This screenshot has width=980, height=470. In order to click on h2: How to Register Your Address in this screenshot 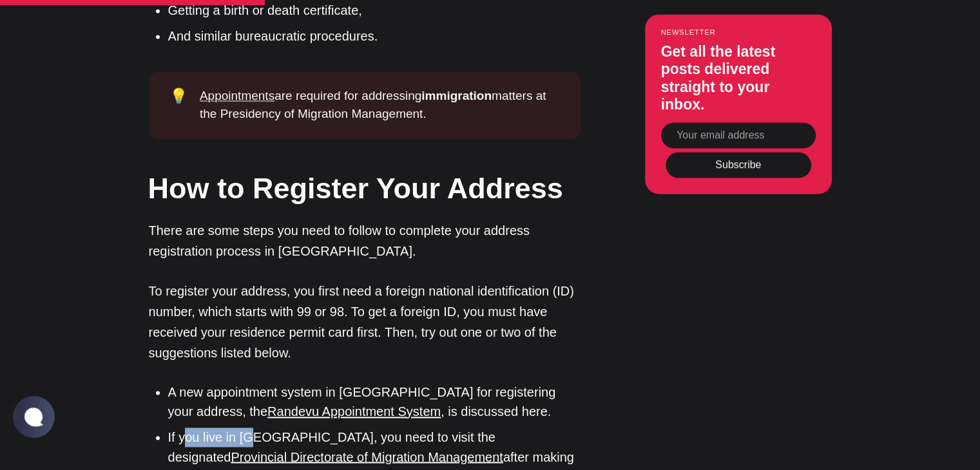, I will do `click(364, 188)`.